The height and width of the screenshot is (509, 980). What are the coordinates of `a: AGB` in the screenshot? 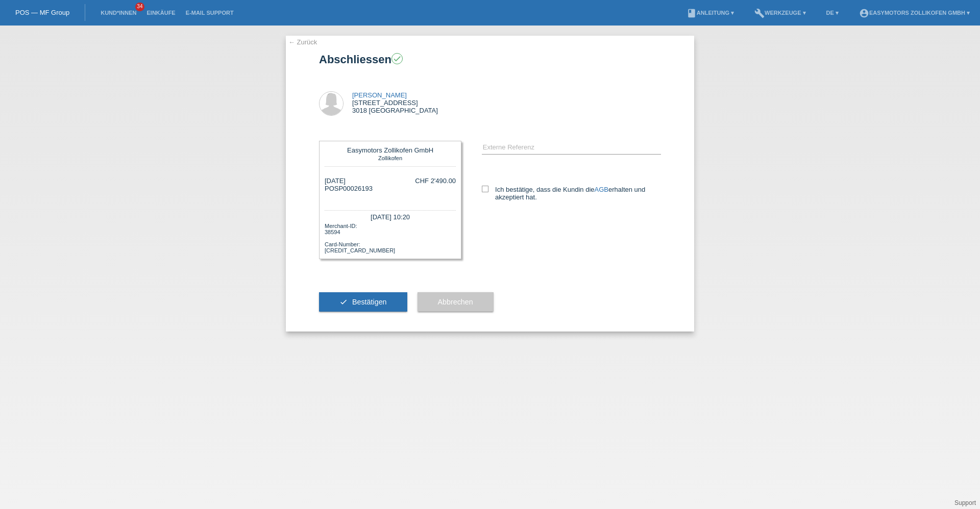 It's located at (601, 189).